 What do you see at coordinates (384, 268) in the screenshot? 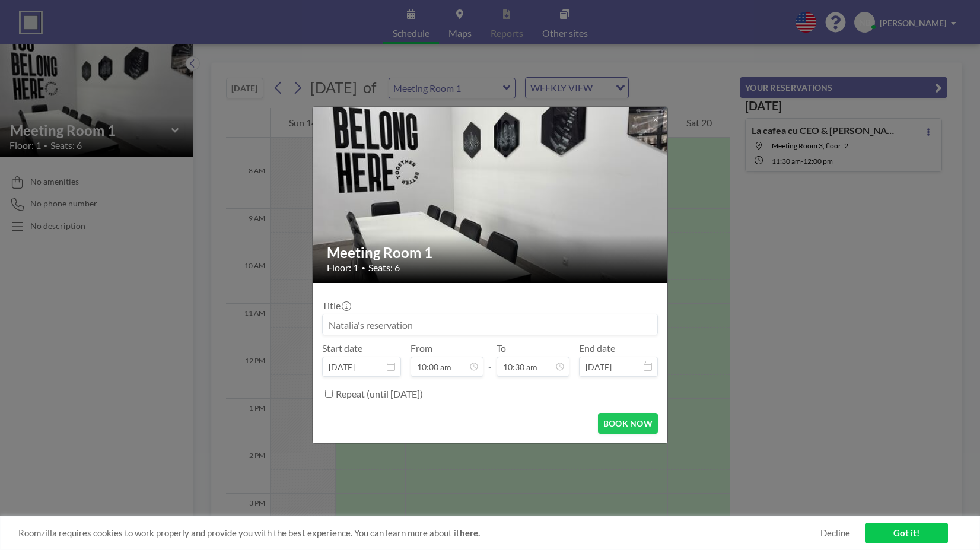
I see `span: Seats: 6` at bounding box center [384, 268].